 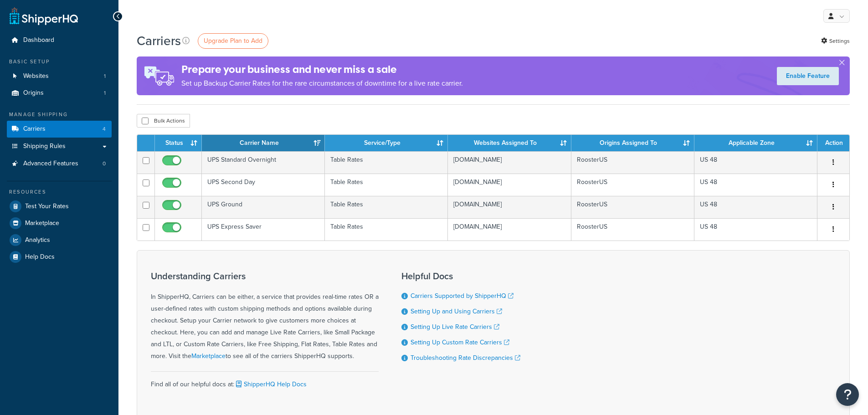 What do you see at coordinates (456, 311) in the screenshot?
I see `a: Setting Up and Using Carriers` at bounding box center [456, 311].